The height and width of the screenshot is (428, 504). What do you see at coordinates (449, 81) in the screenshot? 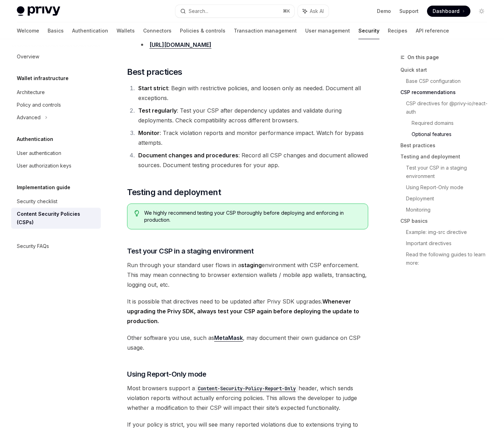
I see `a: Base CSP configuration` at bounding box center [449, 81].